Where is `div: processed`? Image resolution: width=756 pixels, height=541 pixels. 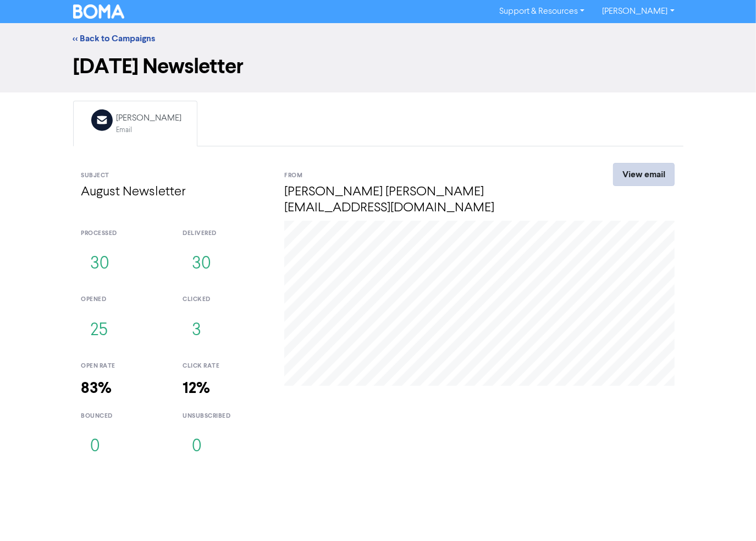 div: processed is located at coordinates (123, 233).